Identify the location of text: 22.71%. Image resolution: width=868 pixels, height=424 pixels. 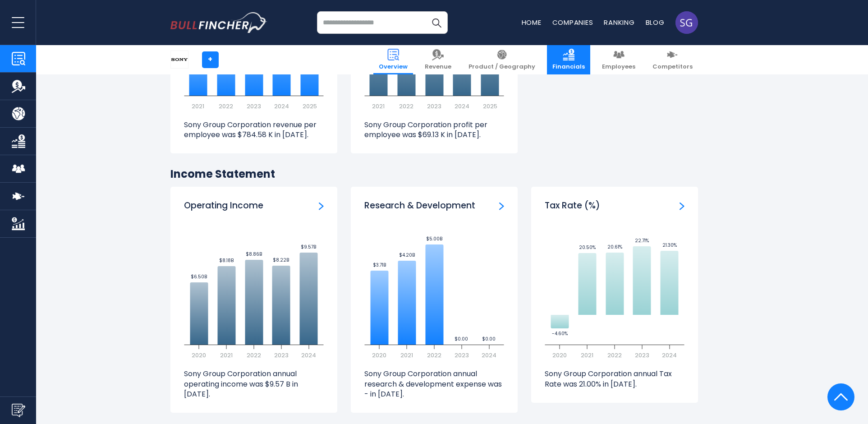
(642, 241).